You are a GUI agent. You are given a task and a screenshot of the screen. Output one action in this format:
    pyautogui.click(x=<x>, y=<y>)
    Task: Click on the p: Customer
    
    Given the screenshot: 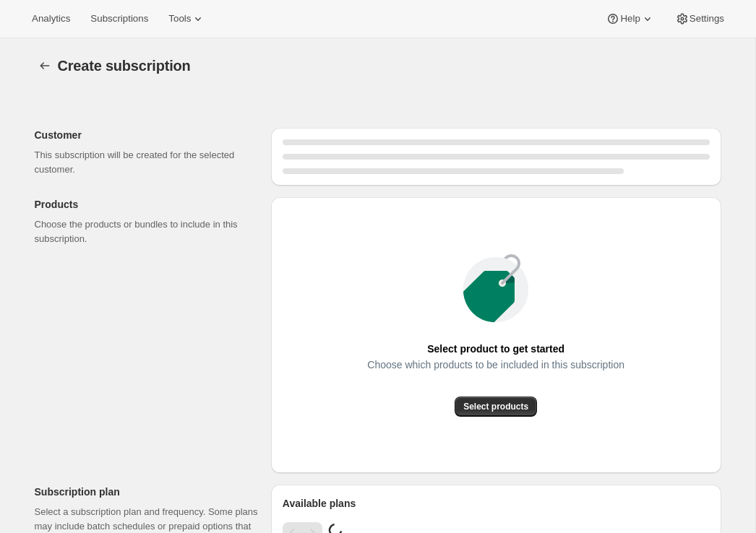 What is the action you would take?
    pyautogui.click(x=147, y=135)
    